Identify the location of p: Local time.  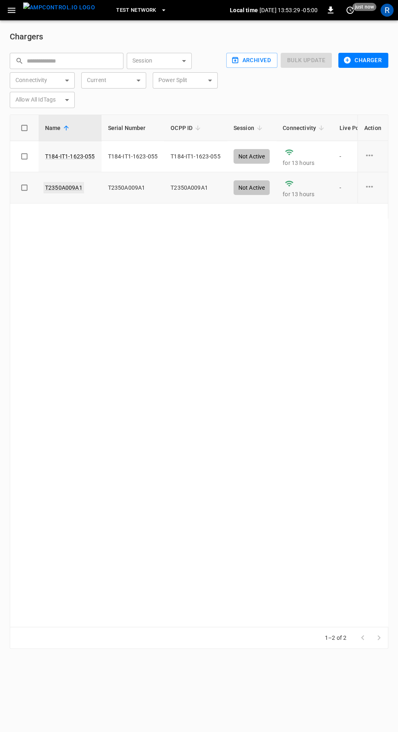
(244, 10).